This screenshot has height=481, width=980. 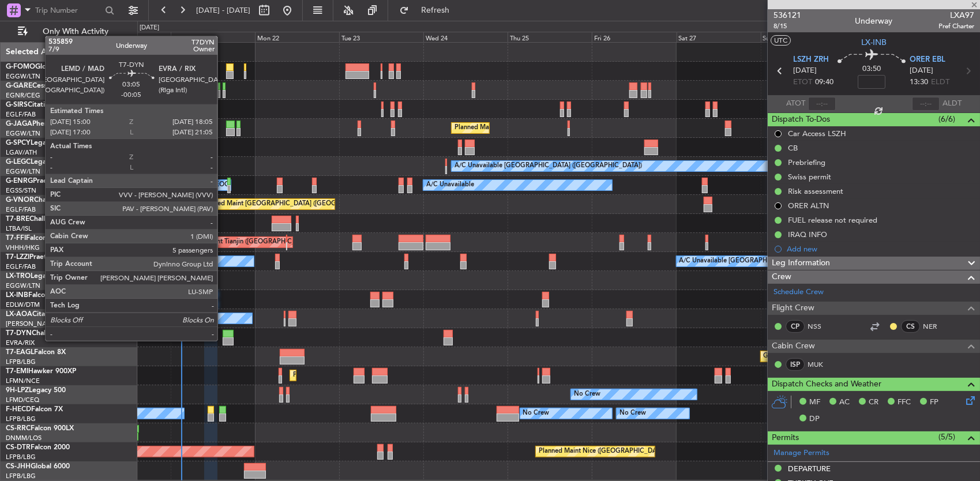 What do you see at coordinates (919, 82) in the screenshot?
I see `span: 13:30` at bounding box center [919, 82].